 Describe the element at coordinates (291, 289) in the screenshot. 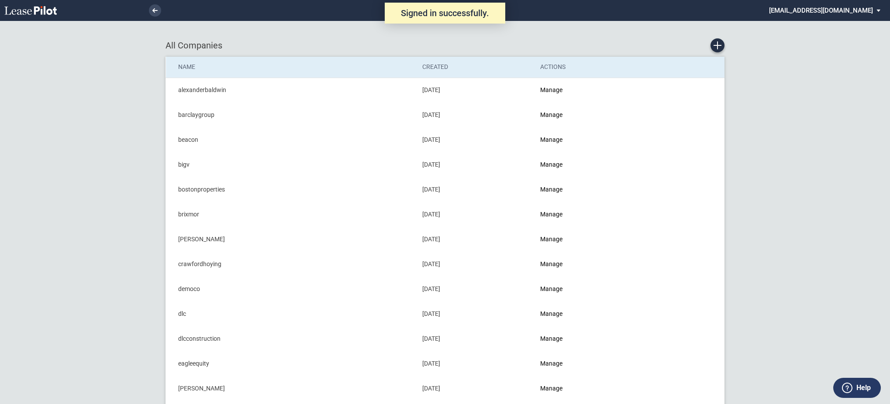

I see `td: democo` at that location.